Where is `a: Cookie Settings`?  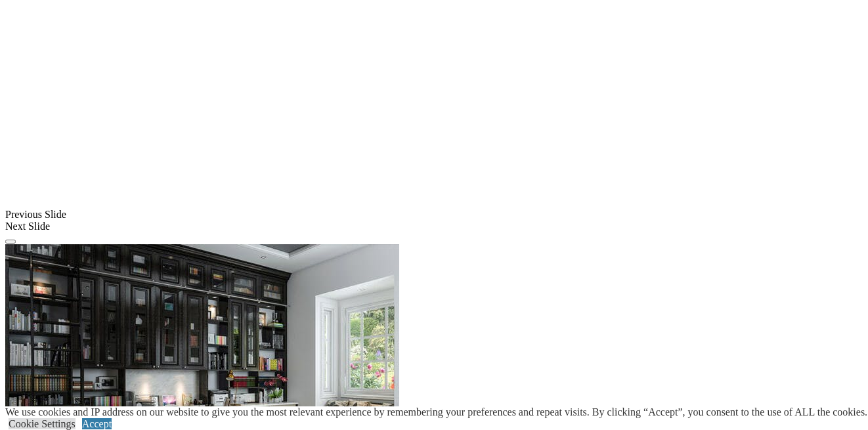 a: Cookie Settings is located at coordinates (42, 423).